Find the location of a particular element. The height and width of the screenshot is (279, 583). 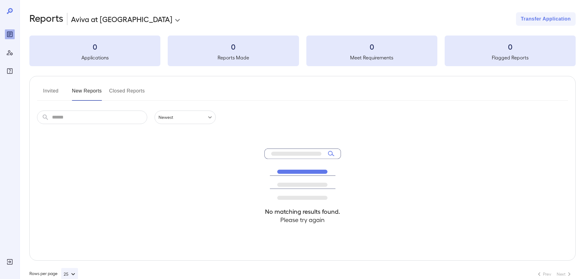

button: Closed Reports is located at coordinates (127, 93).